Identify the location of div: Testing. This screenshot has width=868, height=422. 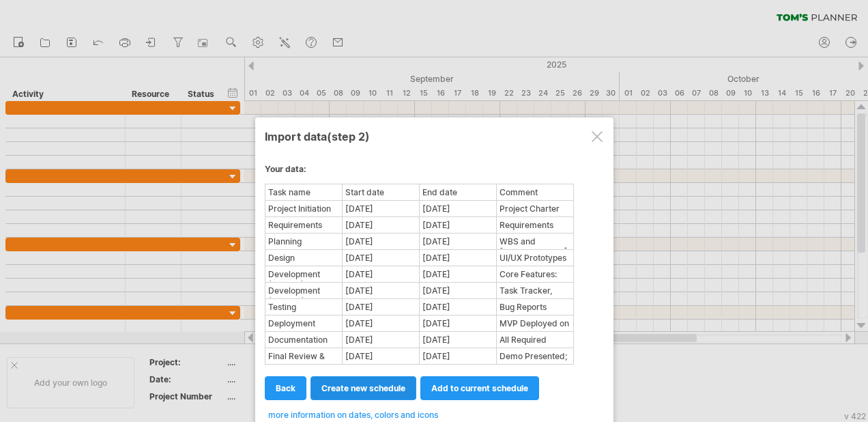
(304, 306).